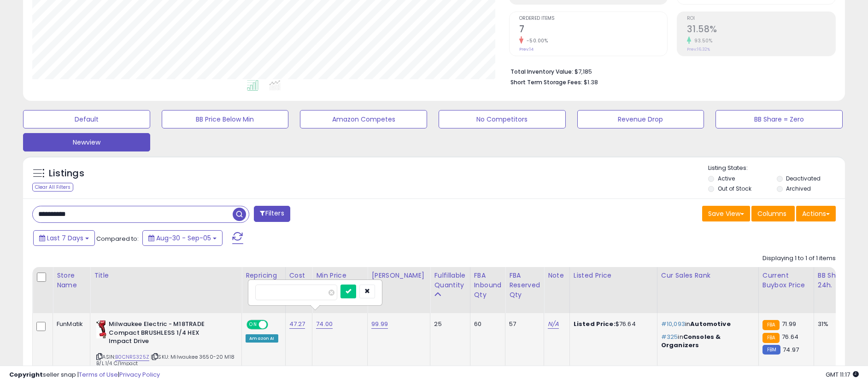  What do you see at coordinates (702, 41) in the screenshot?
I see `small: 93.50%` at bounding box center [702, 41].